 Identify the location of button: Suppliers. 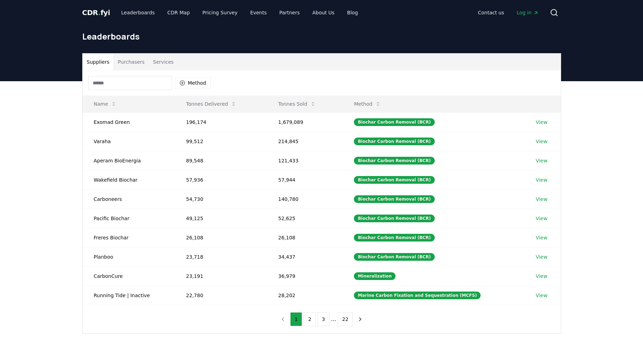
(98, 62).